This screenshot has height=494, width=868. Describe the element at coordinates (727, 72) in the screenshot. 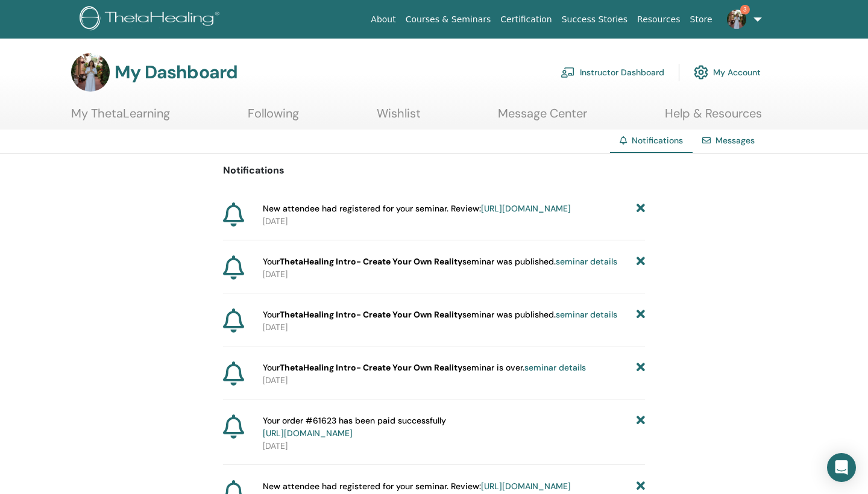

I see `a: My Account` at that location.